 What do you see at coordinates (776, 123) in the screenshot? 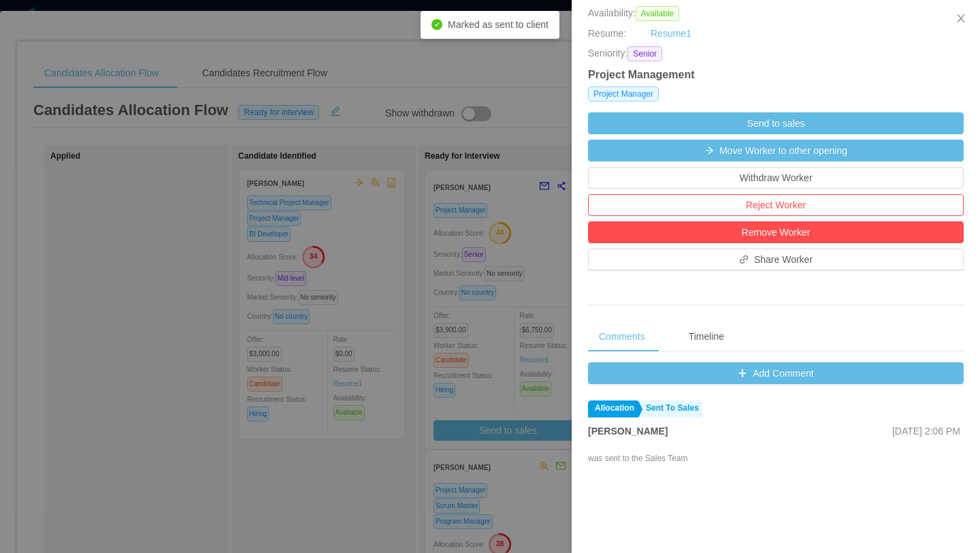
I see `button: Send to sales` at bounding box center [776, 123].